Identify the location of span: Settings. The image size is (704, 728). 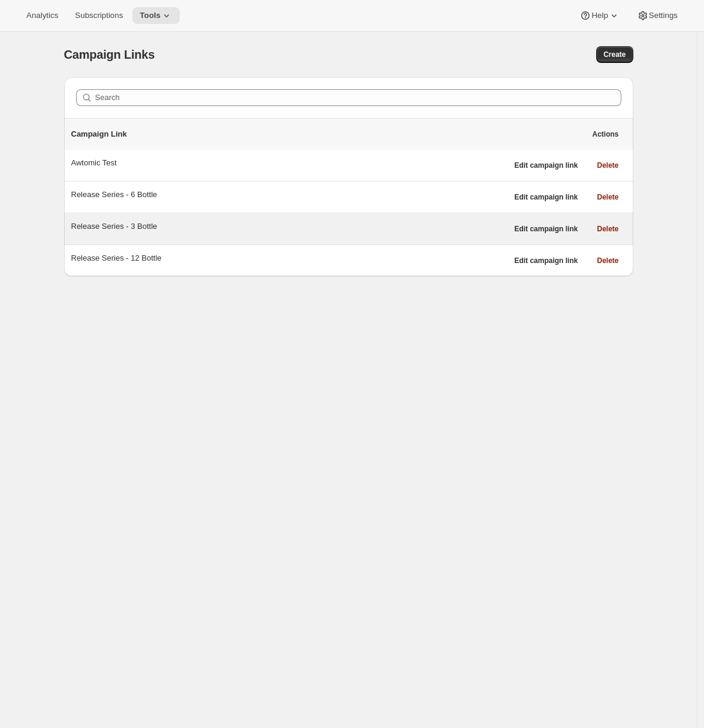
(663, 15).